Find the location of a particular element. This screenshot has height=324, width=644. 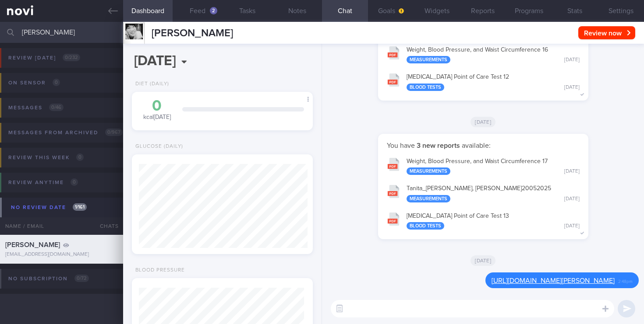

div: Weight, Blood Pressure, and Waist Circumference 17 is located at coordinates (493, 167).